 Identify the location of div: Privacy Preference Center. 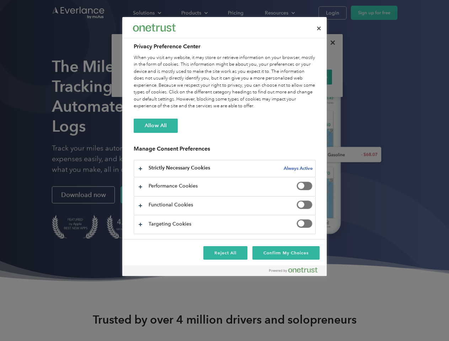
(224, 146).